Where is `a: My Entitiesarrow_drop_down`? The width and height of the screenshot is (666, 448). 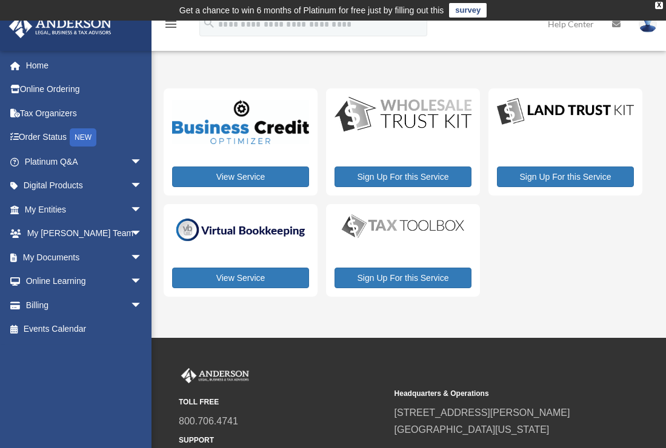
a: My Entitiesarrow_drop_down is located at coordinates (84, 210).